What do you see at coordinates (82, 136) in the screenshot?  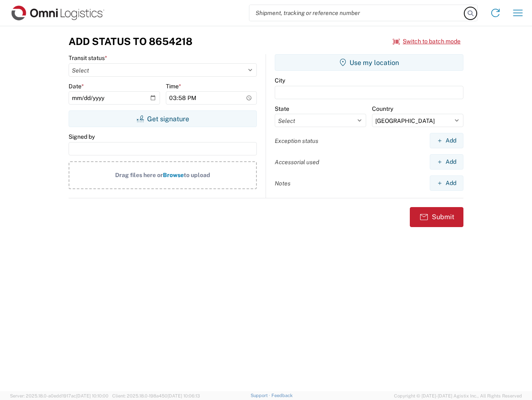 I see `label: Signed by` at bounding box center [82, 136].